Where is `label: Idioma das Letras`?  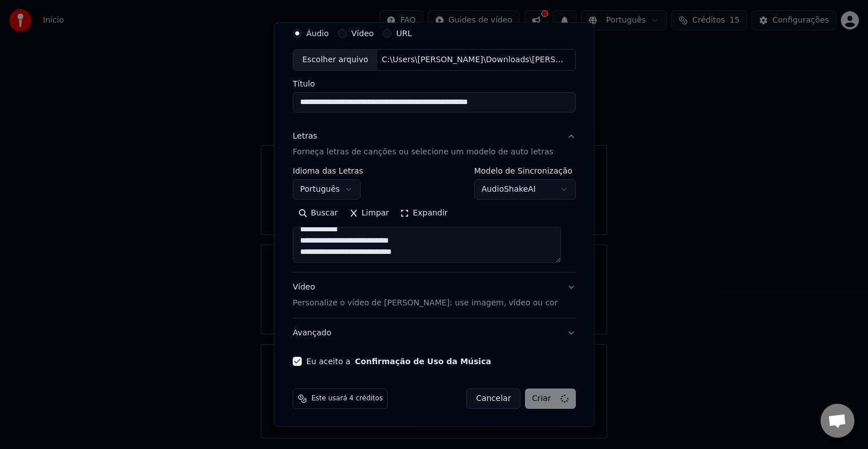 label: Idioma das Letras is located at coordinates (327, 171).